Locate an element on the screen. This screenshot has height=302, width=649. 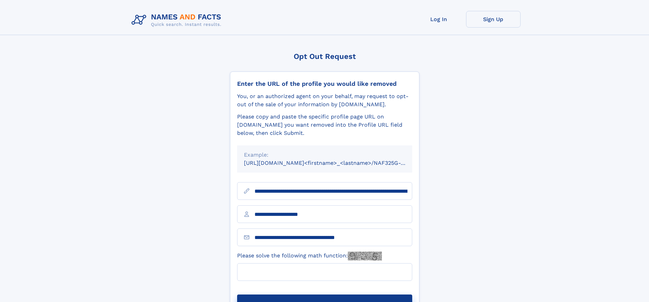
div: Example: is located at coordinates (325, 155).